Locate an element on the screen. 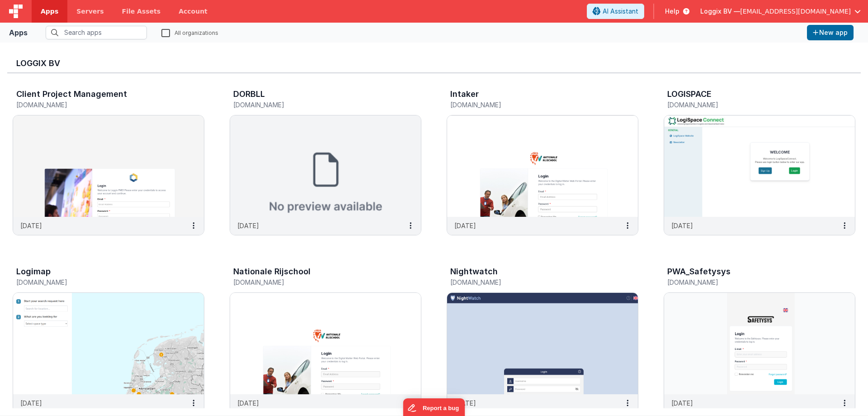  span: Loggix BV — is located at coordinates (720, 11).